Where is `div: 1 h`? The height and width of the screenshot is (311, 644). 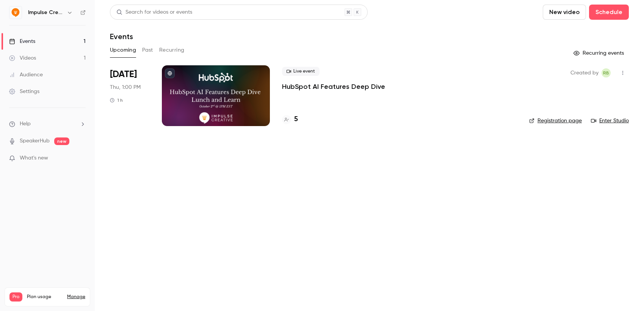
div: 1 h is located at coordinates (116, 100).